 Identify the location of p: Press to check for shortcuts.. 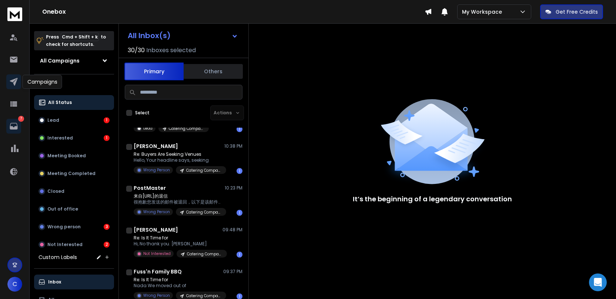
(76, 41).